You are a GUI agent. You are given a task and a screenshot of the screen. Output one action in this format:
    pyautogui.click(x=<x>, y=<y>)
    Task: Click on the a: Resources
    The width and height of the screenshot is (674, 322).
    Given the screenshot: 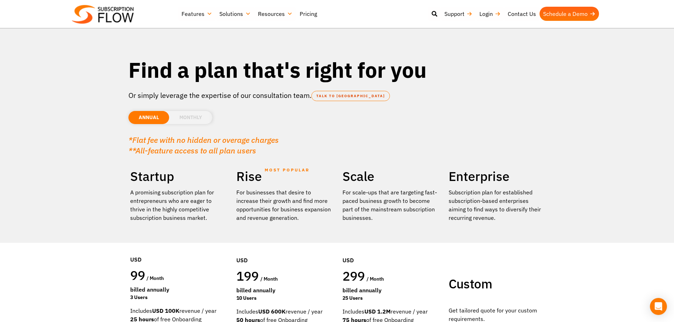 What is the action you would take?
    pyautogui.click(x=275, y=14)
    